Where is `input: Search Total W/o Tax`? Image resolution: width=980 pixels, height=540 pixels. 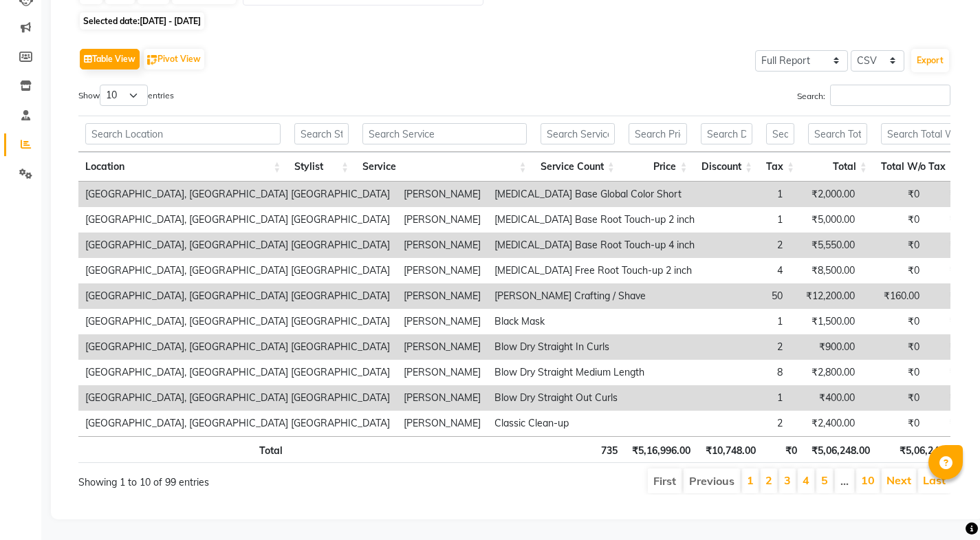
input: Search Total W/o Tax is located at coordinates (918, 134).